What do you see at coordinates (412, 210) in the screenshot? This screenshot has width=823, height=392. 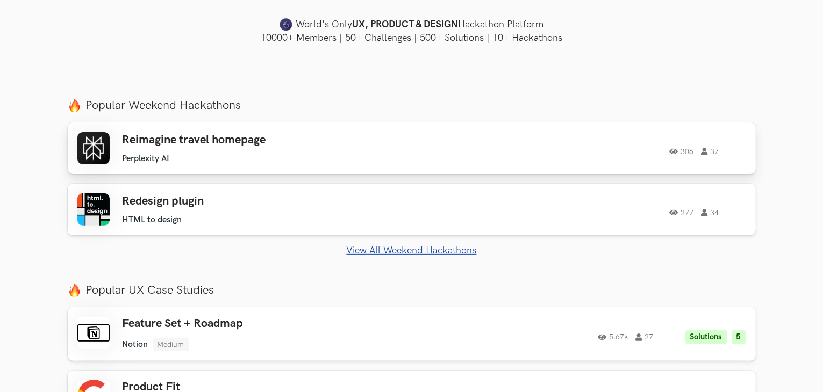 I see `a: Redesign plugin HTML to design 277 34` at bounding box center [412, 210].